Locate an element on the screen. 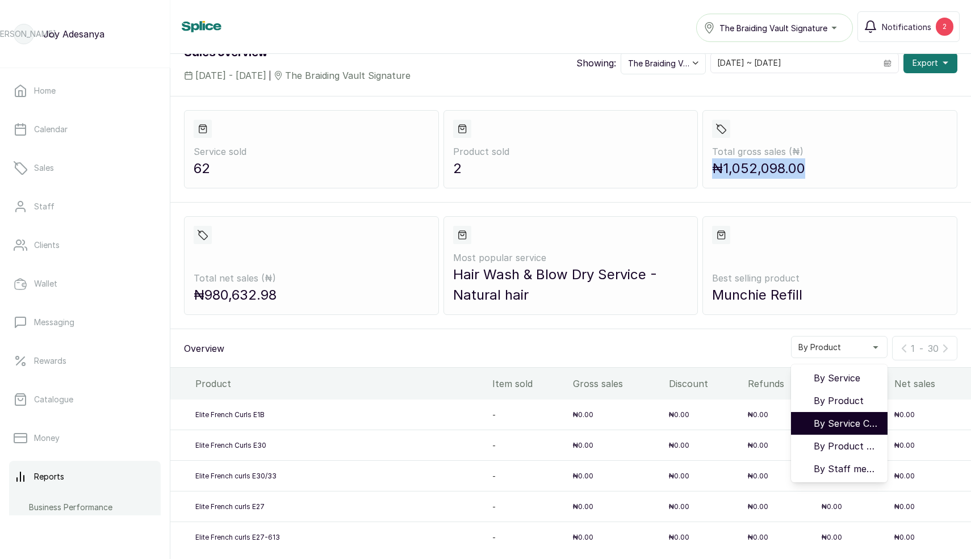 The width and height of the screenshot is (971, 559). p: ₦1,052,098.00 is located at coordinates (829, 169).